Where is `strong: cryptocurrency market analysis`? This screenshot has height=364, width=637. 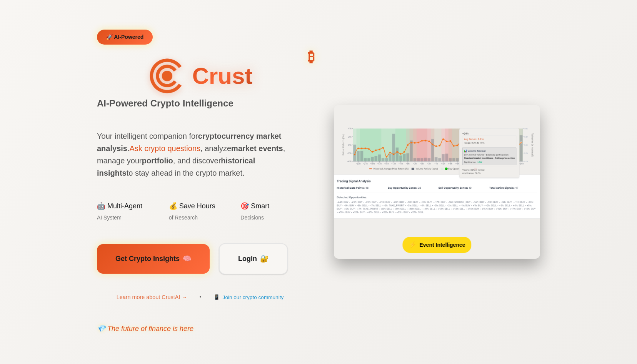
strong: cryptocurrency market analysis is located at coordinates (190, 142).